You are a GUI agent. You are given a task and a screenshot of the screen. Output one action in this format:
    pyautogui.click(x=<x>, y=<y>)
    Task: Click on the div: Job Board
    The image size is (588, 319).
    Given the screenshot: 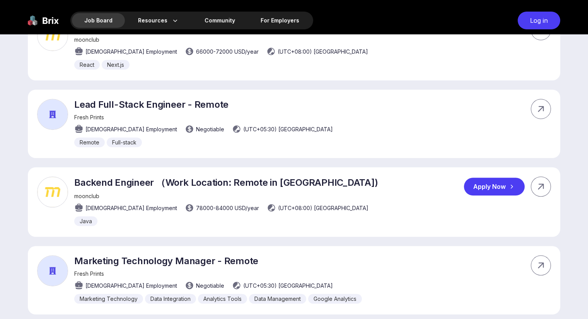 What is the action you would take?
    pyautogui.click(x=98, y=20)
    